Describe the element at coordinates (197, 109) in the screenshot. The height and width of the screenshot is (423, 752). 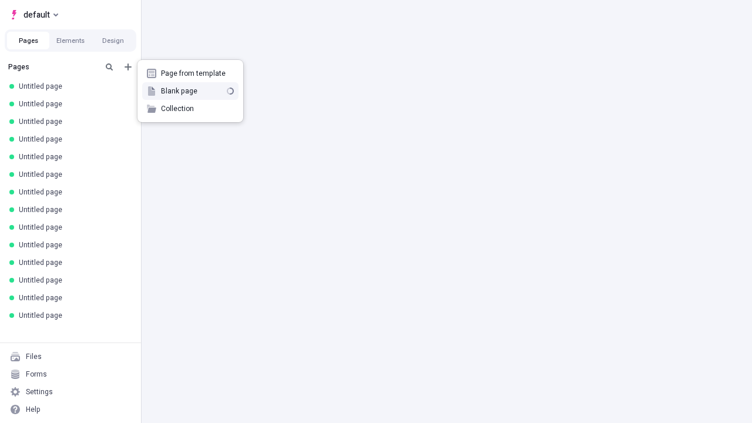
I see `span: Collection` at that location.